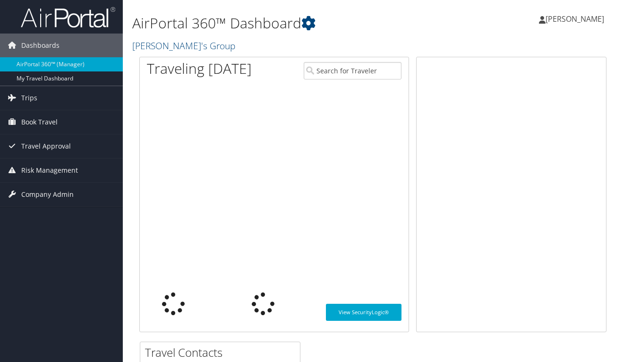 Image resolution: width=623 pixels, height=362 pixels. What do you see at coordinates (50, 170) in the screenshot?
I see `span: Risk Management` at bounding box center [50, 170].